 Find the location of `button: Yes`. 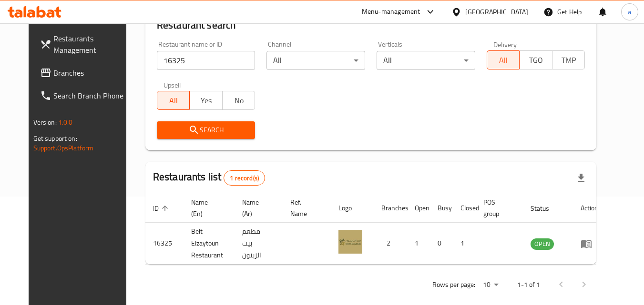

button: Yes is located at coordinates (206, 100).